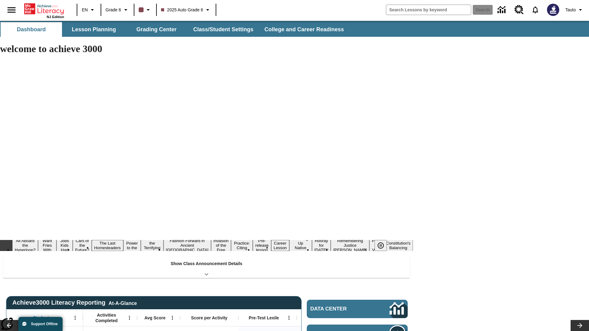 This screenshot has width=589, height=331. I want to click on button: Slide 8 Fashion Forward in Ancient Rome, so click(187, 245).